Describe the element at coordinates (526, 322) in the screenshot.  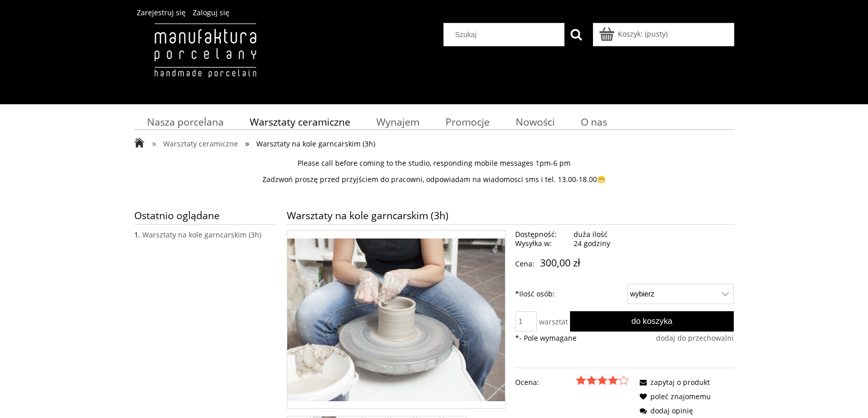
I see `input: ilość` at that location.